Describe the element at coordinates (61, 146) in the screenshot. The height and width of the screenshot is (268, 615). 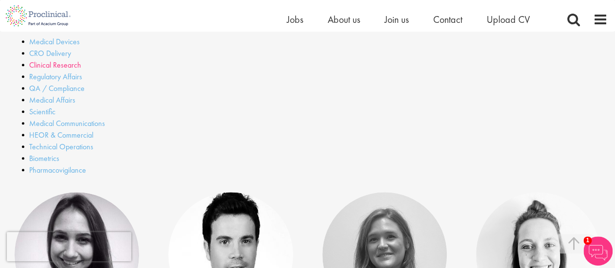
I see `a: Technical Operations` at that location.